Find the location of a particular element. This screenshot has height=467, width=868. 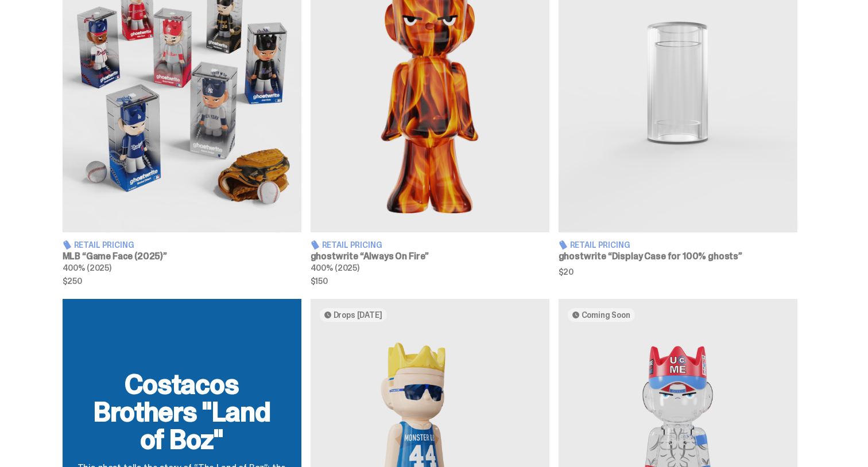

h3: ghostwrite “Always On Fire” is located at coordinates (430, 256).